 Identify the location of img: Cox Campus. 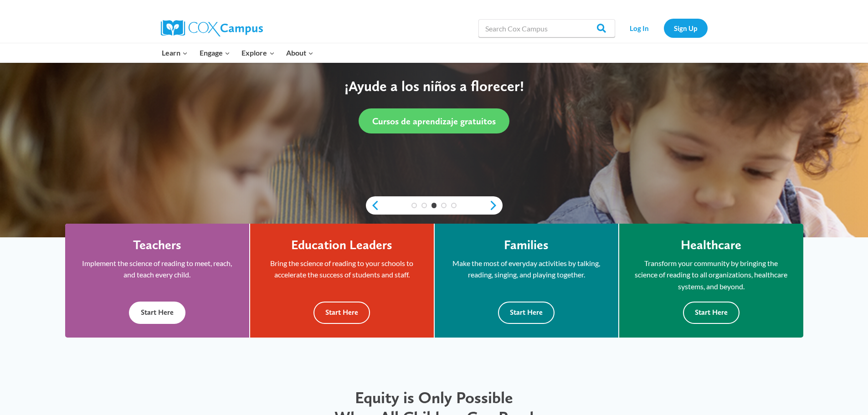
(212, 28).